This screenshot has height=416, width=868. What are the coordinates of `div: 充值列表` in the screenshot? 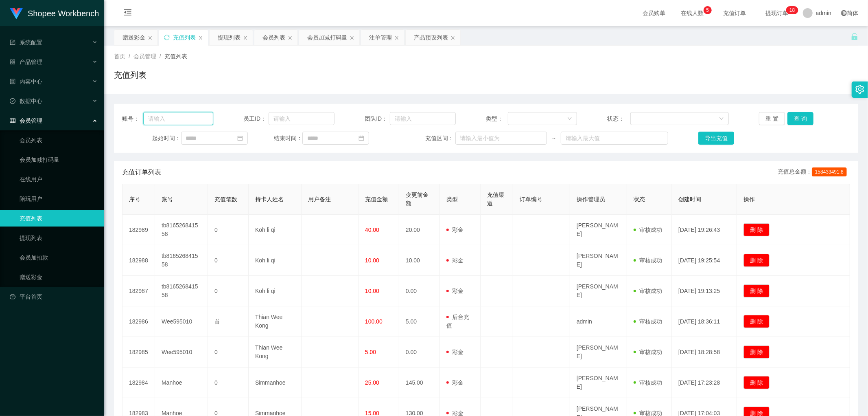 It's located at (185, 38).